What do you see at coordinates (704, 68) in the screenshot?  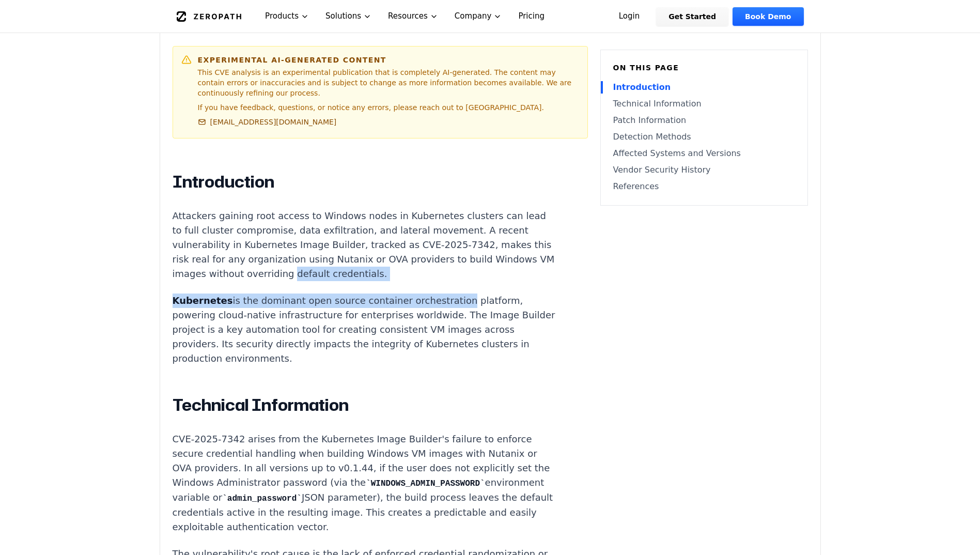 I see `h6: On this page` at bounding box center [704, 68].